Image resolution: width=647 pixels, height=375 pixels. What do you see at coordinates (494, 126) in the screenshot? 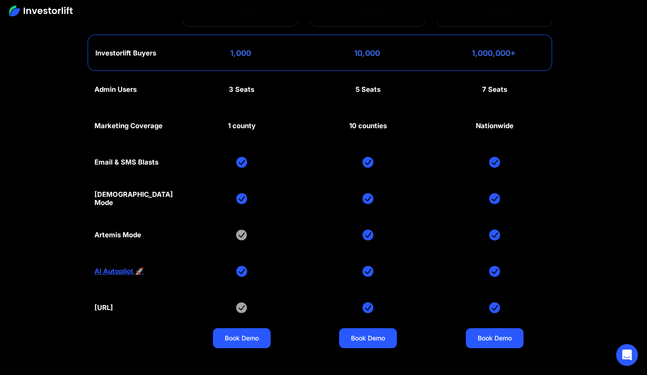
I see `div: Nationwide` at bounding box center [494, 126].